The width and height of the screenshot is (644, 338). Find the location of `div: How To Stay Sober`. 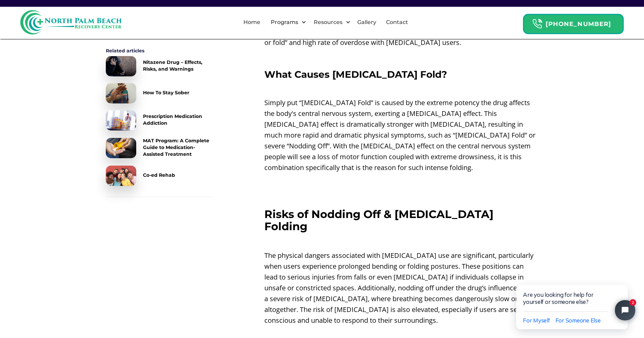

div: How To Stay Sober is located at coordinates (166, 93).